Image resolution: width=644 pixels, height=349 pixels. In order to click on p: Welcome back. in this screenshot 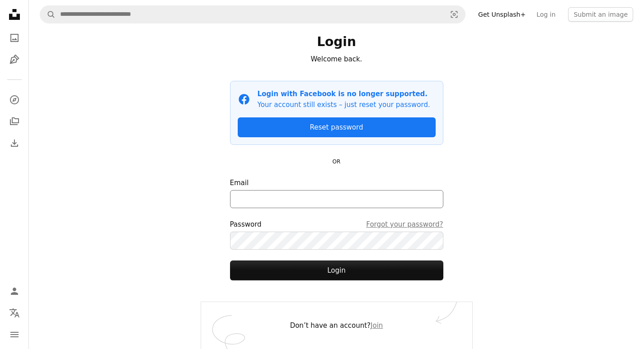, I will do `click(336, 59)`.